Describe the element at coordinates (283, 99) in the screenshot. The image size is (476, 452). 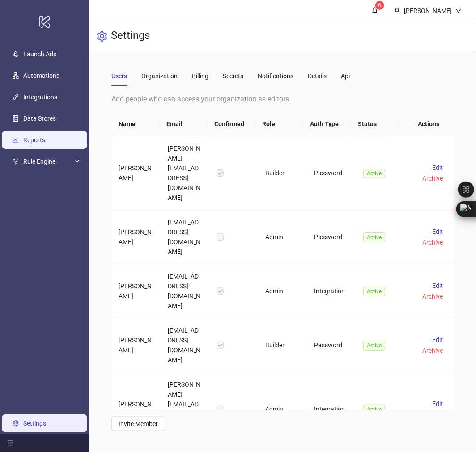
I see `div: Add people who can access your organization as editors.` at that location.